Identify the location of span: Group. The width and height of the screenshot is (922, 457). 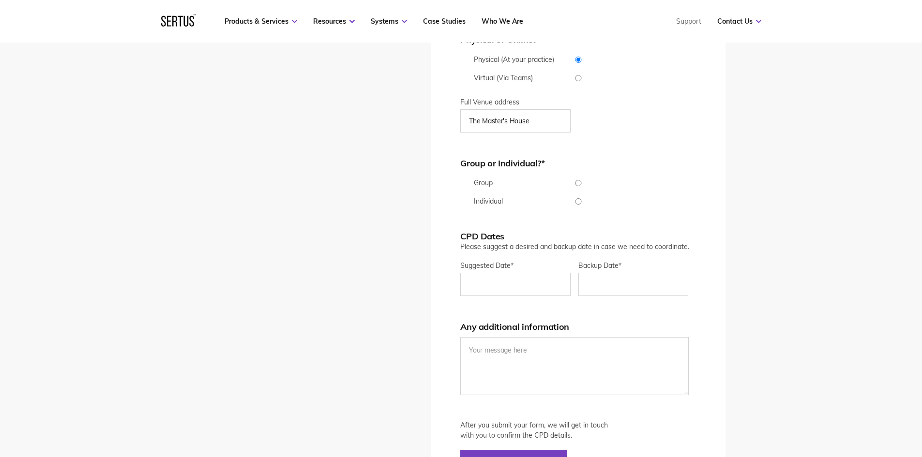
(483, 183).